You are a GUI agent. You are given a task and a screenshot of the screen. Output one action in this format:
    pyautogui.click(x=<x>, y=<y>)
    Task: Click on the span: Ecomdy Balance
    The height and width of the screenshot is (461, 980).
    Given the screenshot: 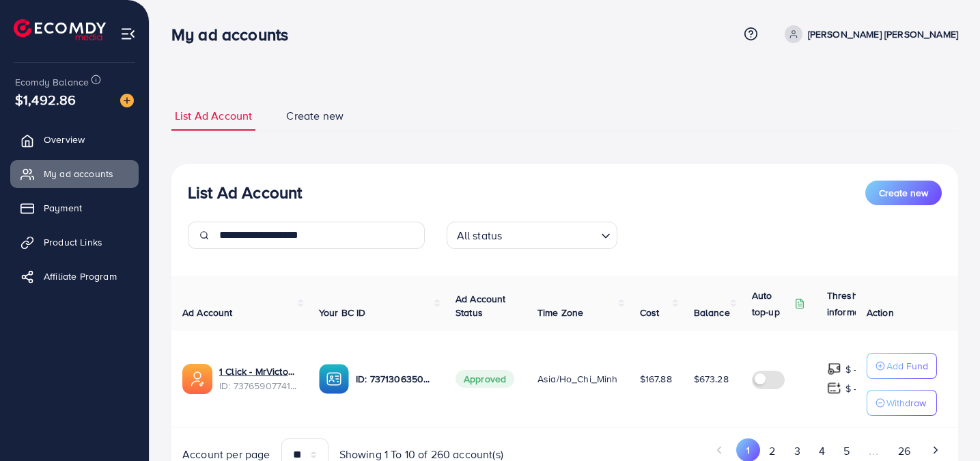 What is the action you would take?
    pyautogui.click(x=52, y=82)
    